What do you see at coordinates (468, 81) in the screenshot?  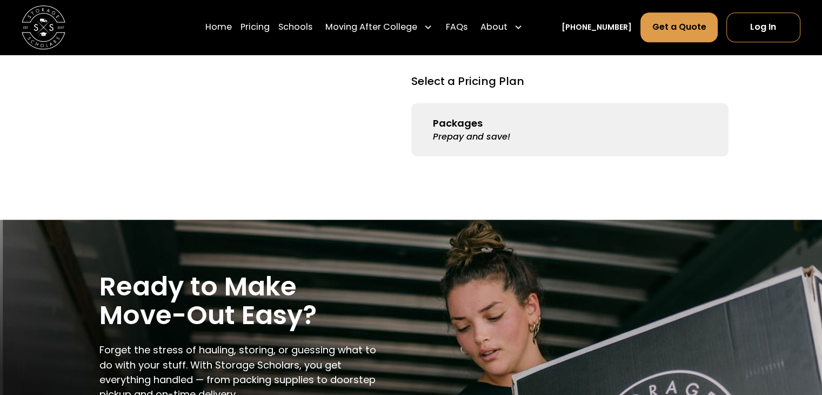 I see `div: Select a Pricing Plan` at bounding box center [468, 81].